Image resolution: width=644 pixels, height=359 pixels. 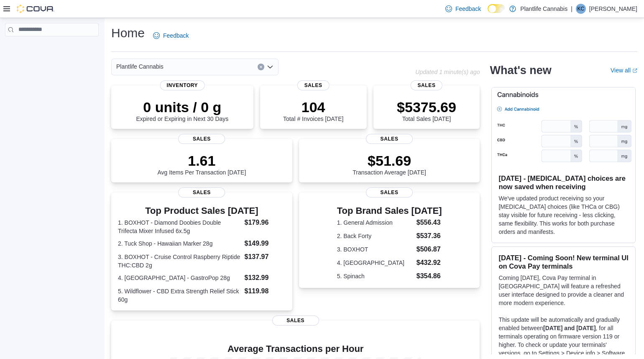 I want to click on dd: $119.98, so click(x=265, y=291).